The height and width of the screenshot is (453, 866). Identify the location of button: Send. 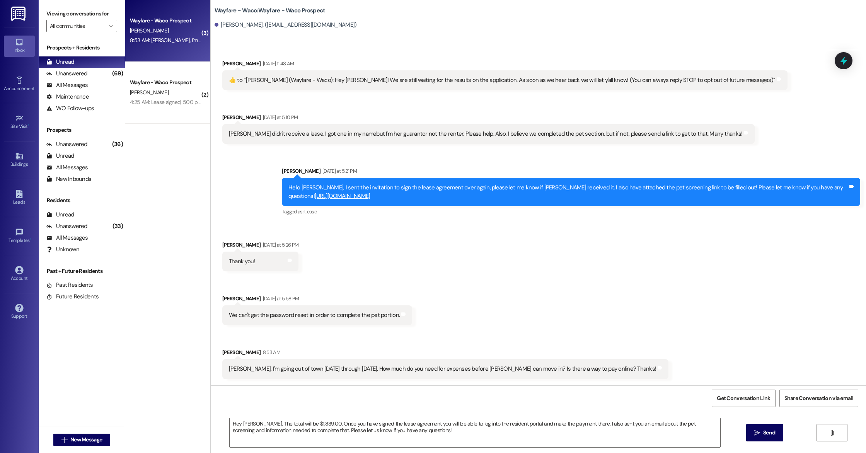
(765, 433).